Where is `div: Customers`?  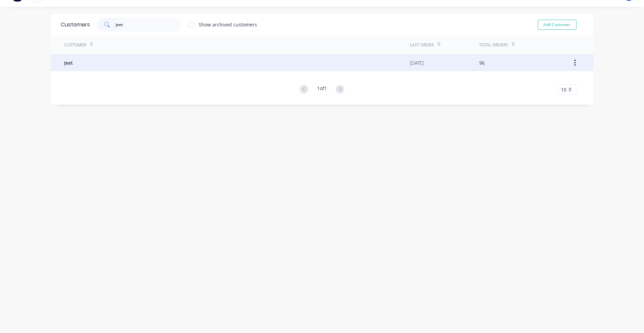
div: Customers is located at coordinates (76, 25).